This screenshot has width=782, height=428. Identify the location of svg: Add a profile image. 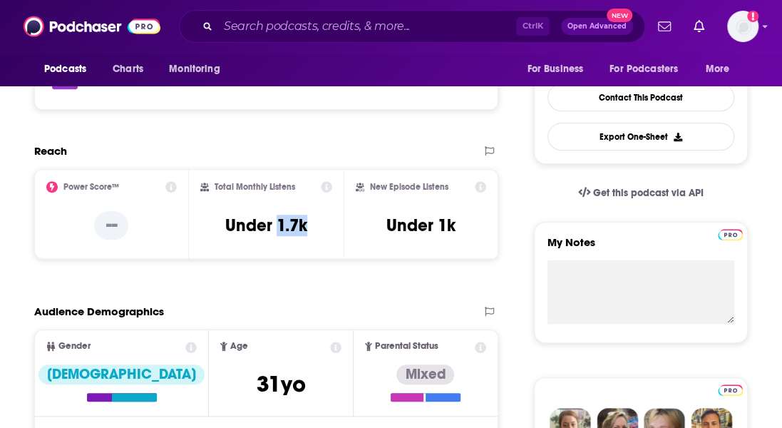
(752, 16).